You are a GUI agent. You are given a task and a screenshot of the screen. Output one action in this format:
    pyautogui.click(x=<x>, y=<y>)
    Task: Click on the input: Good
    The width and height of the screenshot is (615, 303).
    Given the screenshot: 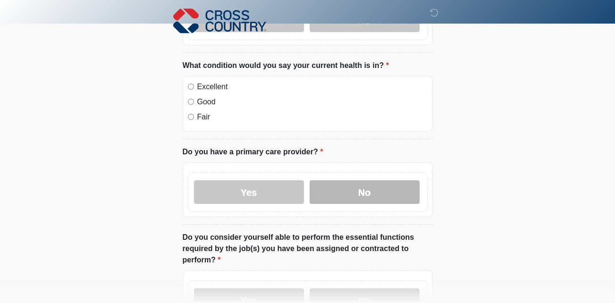 What is the action you would take?
    pyautogui.click(x=191, y=101)
    